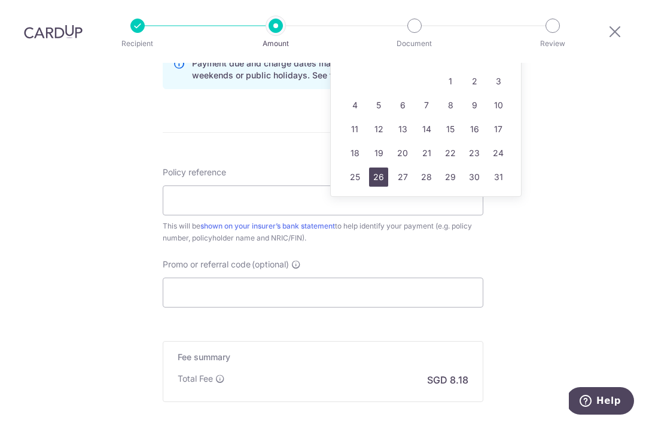 The image size is (646, 423). I want to click on p: Total Fee, so click(195, 379).